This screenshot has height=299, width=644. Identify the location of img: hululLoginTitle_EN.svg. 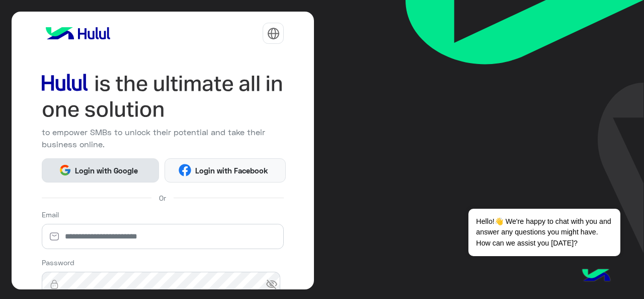
(163, 96).